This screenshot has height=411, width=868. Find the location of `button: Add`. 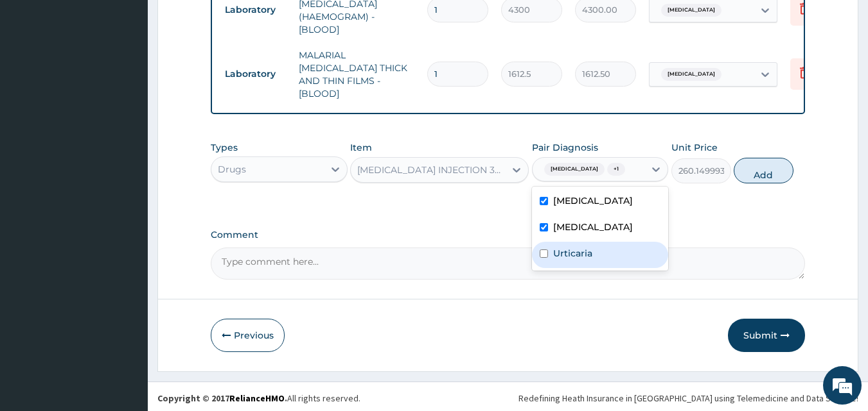

button: Add is located at coordinates (763, 171).